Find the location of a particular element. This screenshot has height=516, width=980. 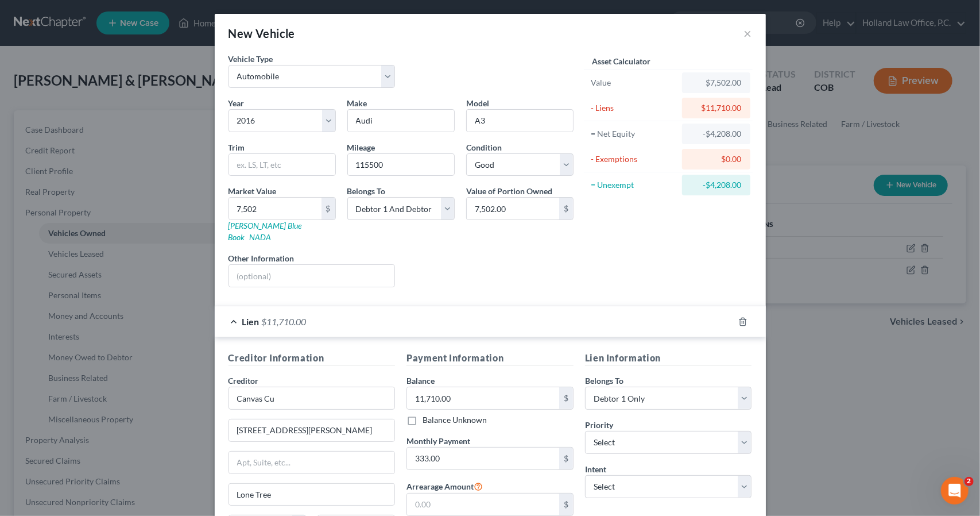

input: ex. Nissan is located at coordinates (401, 120).